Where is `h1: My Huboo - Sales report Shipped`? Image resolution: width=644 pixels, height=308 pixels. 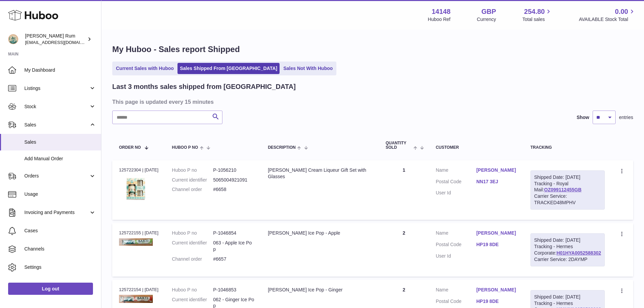
h1: My Huboo - Sales report Shipped is located at coordinates (372, 49).